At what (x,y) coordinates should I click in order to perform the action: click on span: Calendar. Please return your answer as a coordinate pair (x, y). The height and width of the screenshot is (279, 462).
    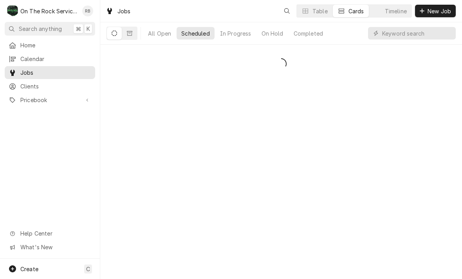
    Looking at the image, I should click on (56, 59).